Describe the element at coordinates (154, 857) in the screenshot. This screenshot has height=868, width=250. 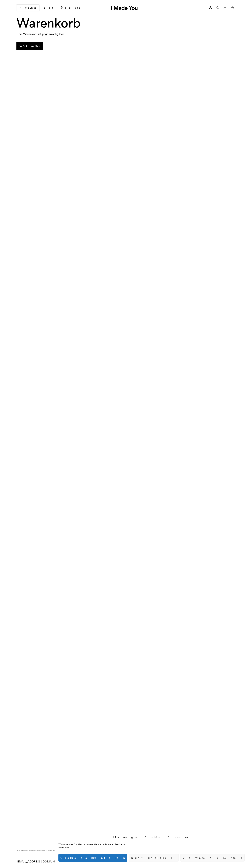
I see `button: Nur funktionell` at that location.